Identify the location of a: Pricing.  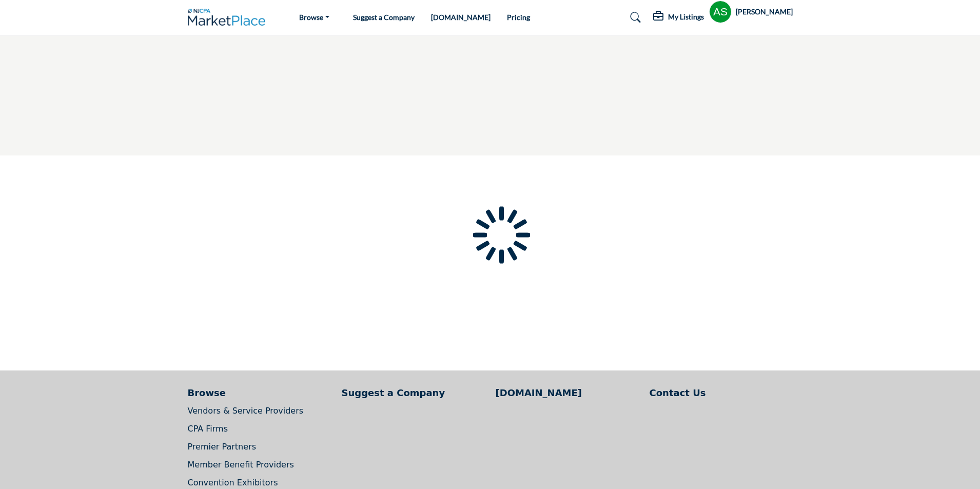
(518, 17).